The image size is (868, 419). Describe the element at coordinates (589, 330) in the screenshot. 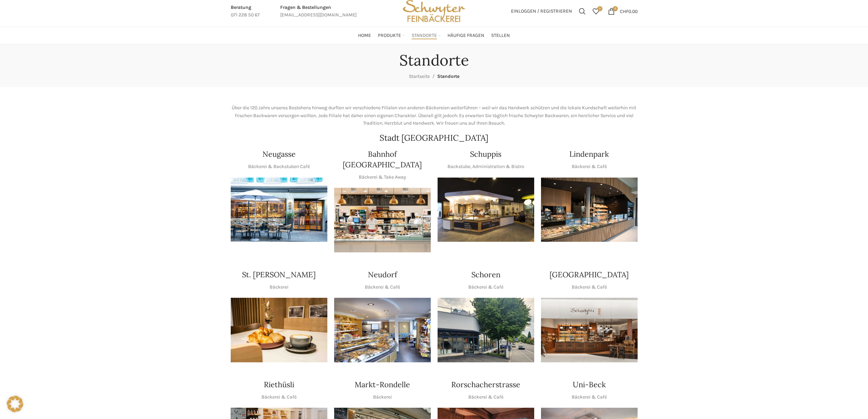

I see `img: Schwyter-1800x900` at that location.